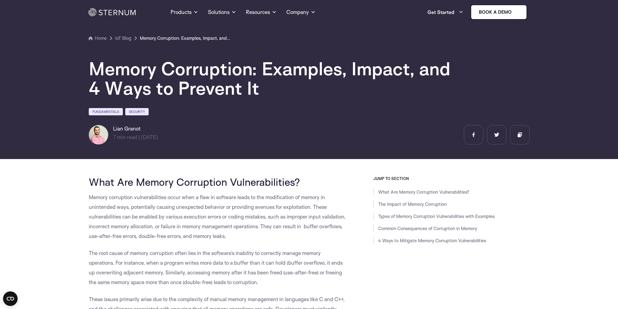 This screenshot has width=618, height=309. I want to click on span: Memory corruption vulnerabilities occur when a flaw in software leads to the modification of memo..., so click(217, 217).